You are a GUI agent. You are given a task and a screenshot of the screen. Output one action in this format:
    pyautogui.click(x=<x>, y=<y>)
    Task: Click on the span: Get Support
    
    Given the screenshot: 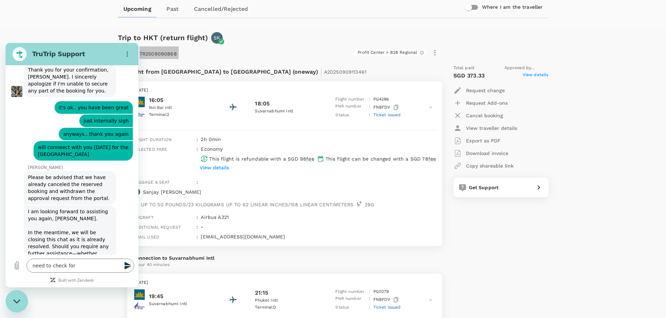 What is the action you would take?
    pyautogui.click(x=484, y=188)
    